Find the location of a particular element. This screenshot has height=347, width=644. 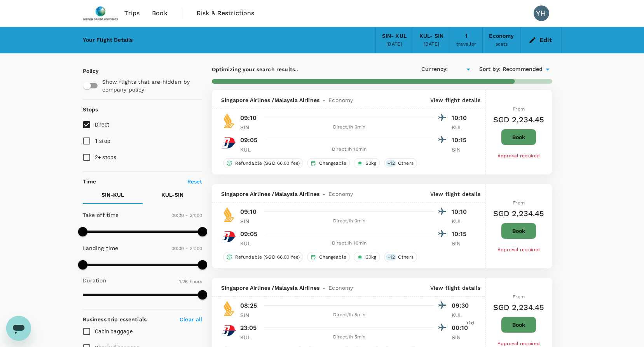

span: 1.25 hours is located at coordinates (191, 282).